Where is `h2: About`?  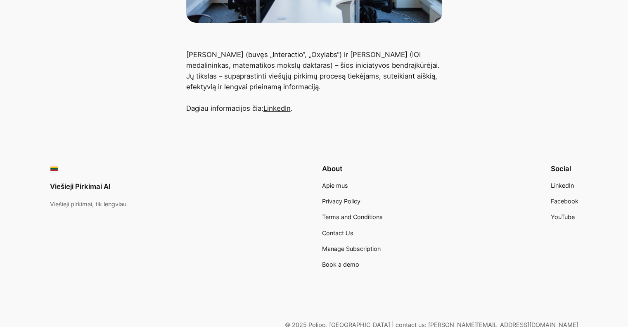 h2: About is located at coordinates (352, 168).